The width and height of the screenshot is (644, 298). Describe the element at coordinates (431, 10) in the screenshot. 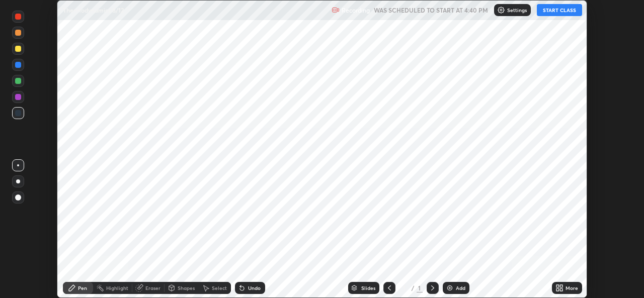

I see `h5: WAS SCHEDULED TO START AT 4:40 PM` at that location.